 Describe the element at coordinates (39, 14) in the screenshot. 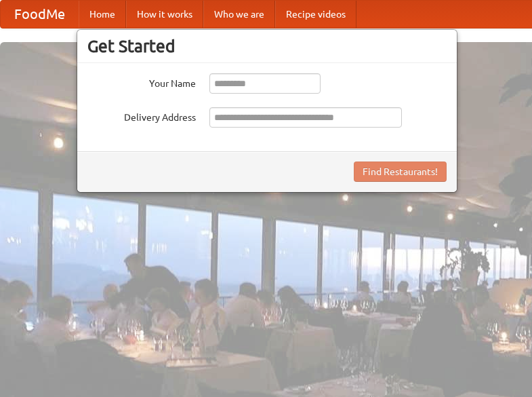

I see `a: FoodMe` at that location.